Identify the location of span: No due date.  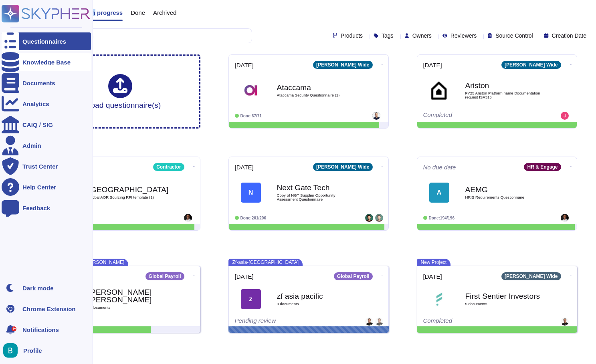
(440, 167).